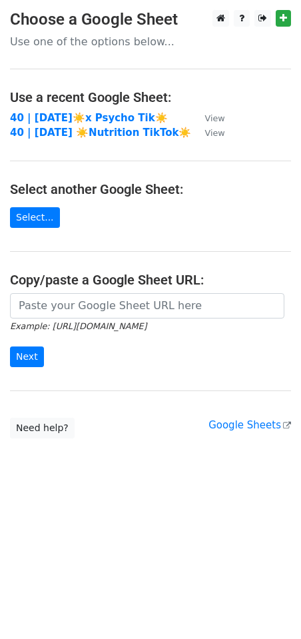 The height and width of the screenshot is (639, 301). What do you see at coordinates (151, 19) in the screenshot?
I see `h3: Choose a Google Sheet` at bounding box center [151, 19].